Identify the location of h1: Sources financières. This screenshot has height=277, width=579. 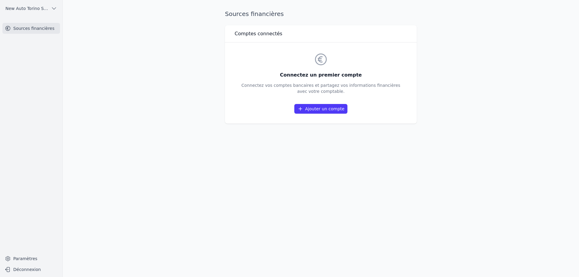
(254, 14).